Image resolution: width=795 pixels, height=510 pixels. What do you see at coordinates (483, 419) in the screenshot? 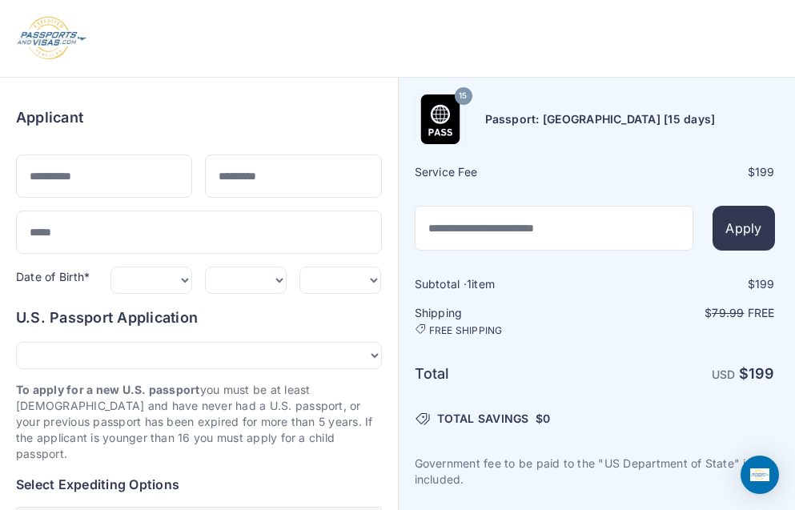
I see `span: TOTAL SAVINGS` at bounding box center [483, 419].